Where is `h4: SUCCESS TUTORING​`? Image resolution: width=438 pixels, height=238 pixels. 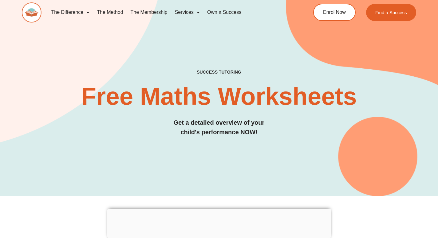 h4: SUCCESS TUTORING​ is located at coordinates (219, 72).